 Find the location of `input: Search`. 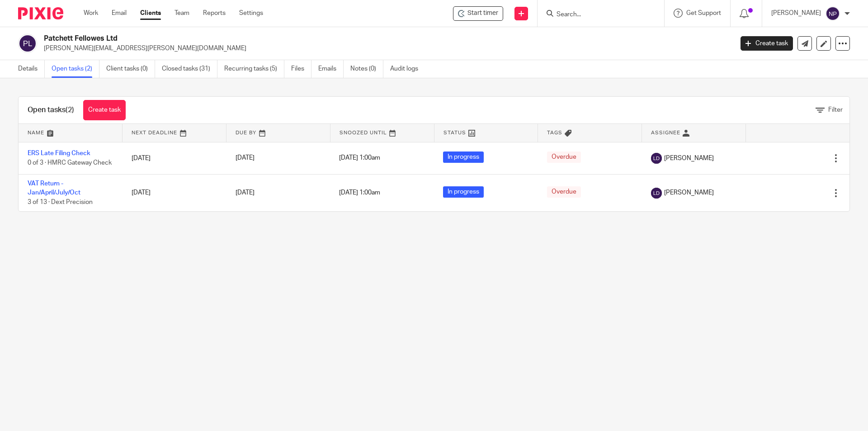

input: Search is located at coordinates (596, 15).